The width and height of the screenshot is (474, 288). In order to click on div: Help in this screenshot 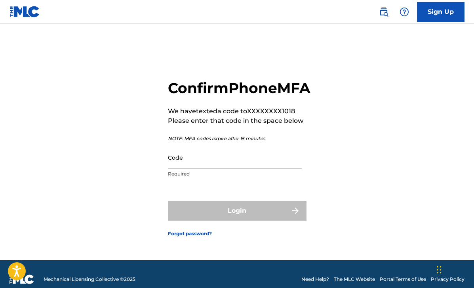, I will do `click(404, 12)`.